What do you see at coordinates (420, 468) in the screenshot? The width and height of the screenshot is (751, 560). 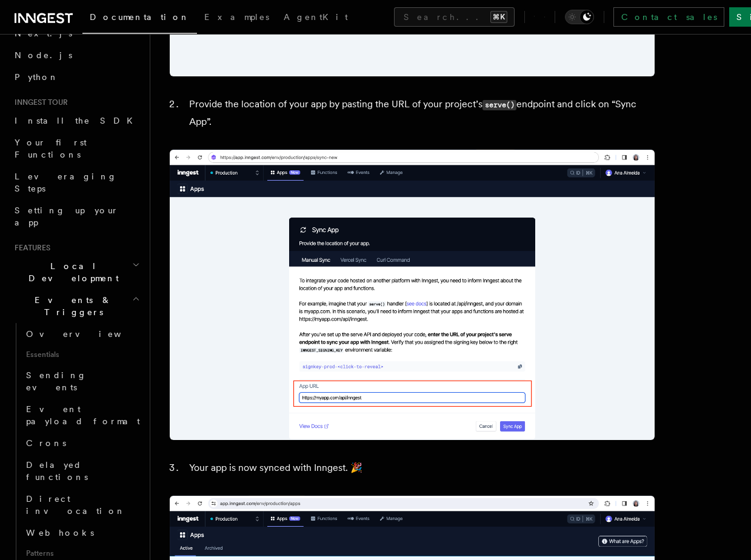 I see `li: Your app is now synced with Inngest. 🎉` at bounding box center [420, 468].